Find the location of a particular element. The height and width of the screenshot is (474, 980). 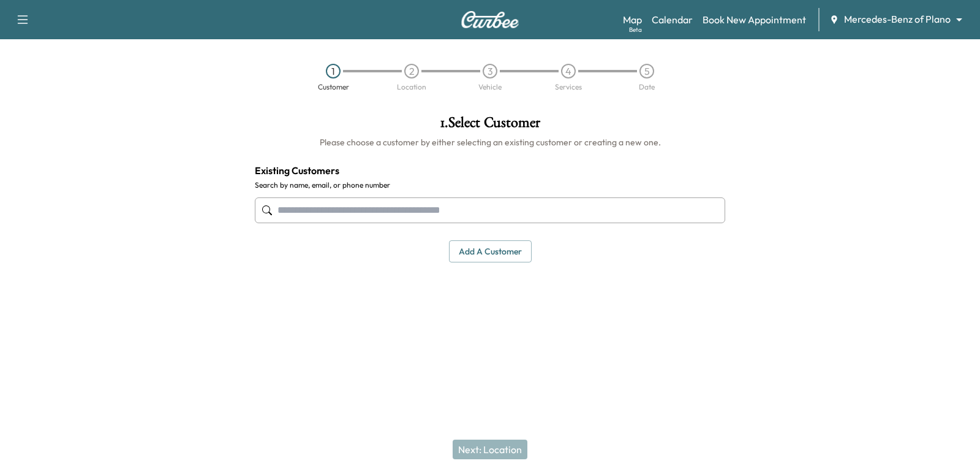

div: Vehicle is located at coordinates (490, 87).